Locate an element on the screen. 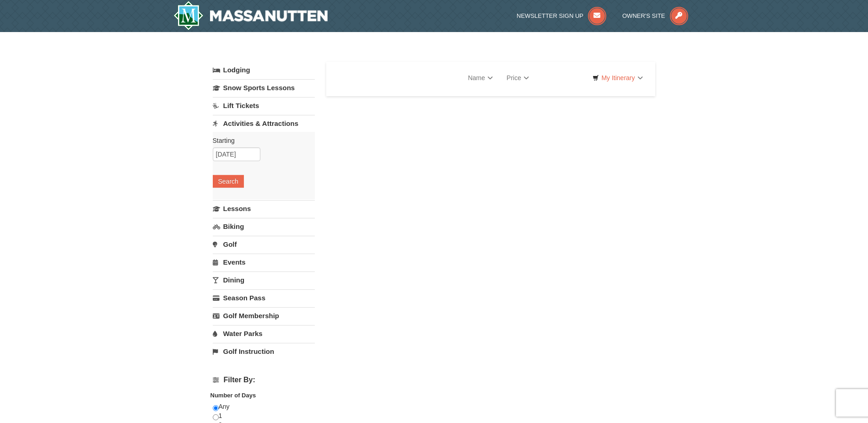 This screenshot has height=423, width=868. a: Snow Sports Lessons is located at coordinates (263, 87).